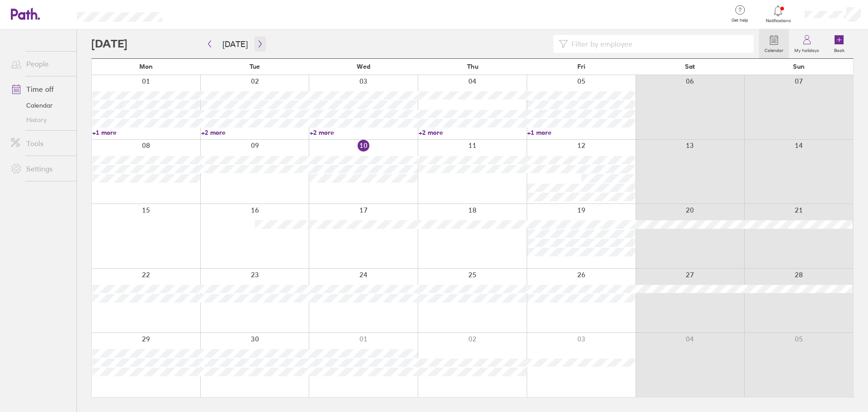 This screenshot has width=868, height=412. What do you see at coordinates (807, 43) in the screenshot?
I see `a: My holidays` at bounding box center [807, 43].